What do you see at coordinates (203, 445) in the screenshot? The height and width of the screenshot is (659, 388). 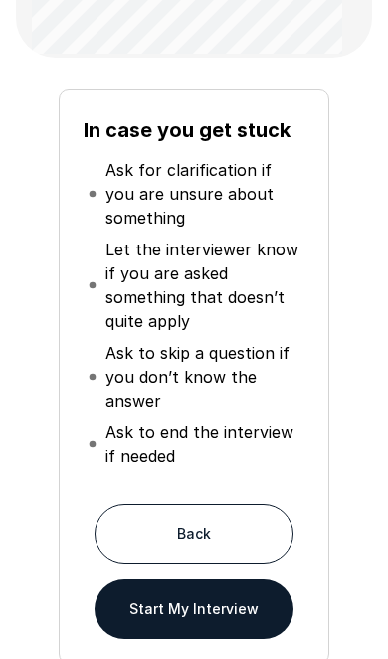 I see `p: Ask to end the interview if needed` at bounding box center [203, 445].